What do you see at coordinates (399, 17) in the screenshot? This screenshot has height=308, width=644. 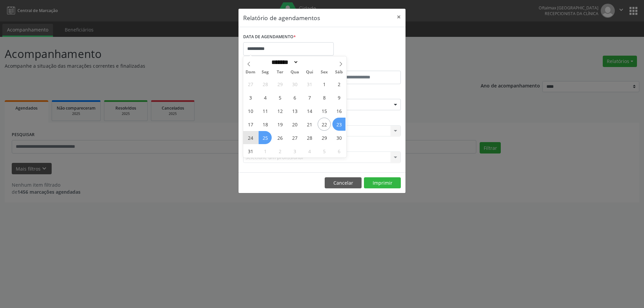 I see `button: Close` at bounding box center [399, 17].